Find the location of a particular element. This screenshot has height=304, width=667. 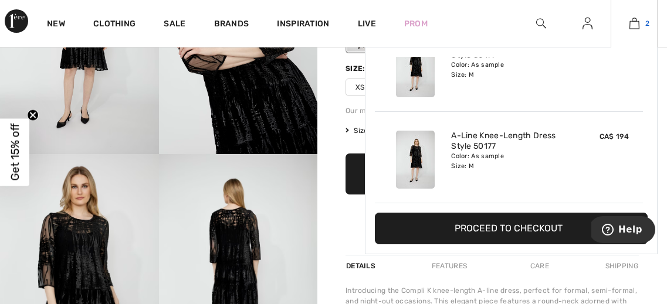

span: CA$ 194 is located at coordinates (614, 137).